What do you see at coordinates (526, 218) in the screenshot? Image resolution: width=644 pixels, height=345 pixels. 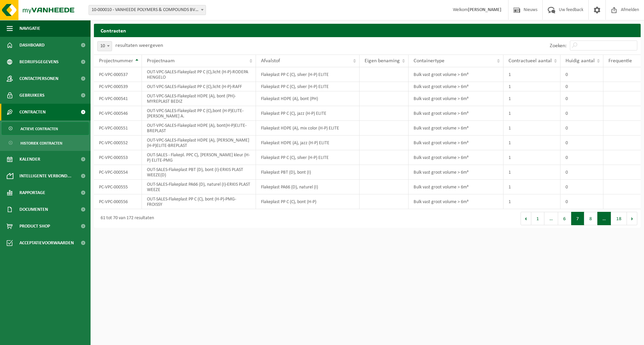 I see `button: Previous` at bounding box center [526, 218].